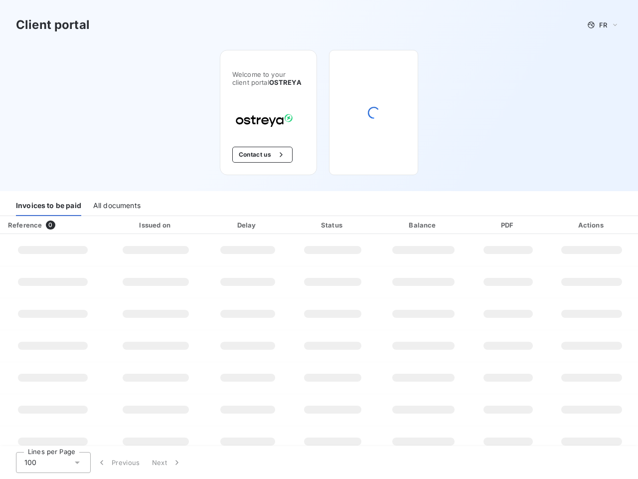 The width and height of the screenshot is (638, 479). Describe the element at coordinates (268, 78) in the screenshot. I see `span: Welcome to your client portal` at that location.